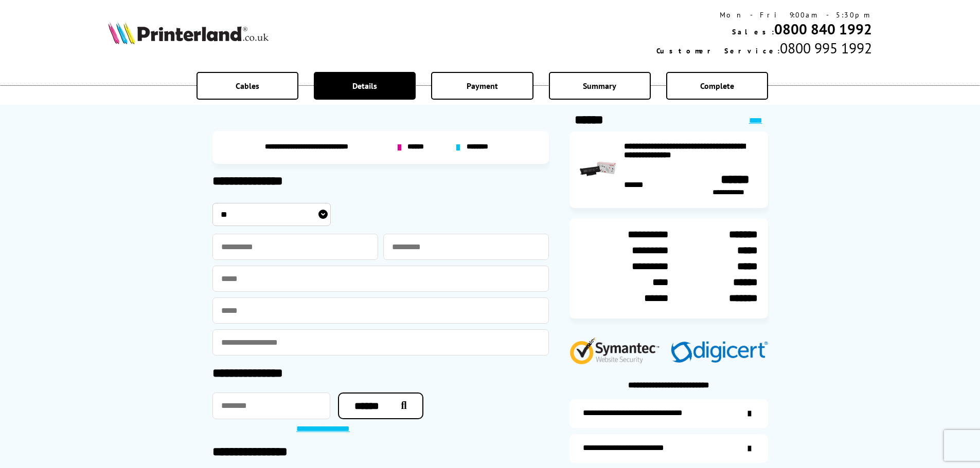 The height and width of the screenshot is (468, 980). I want to click on a: 0800 840 1992, so click(823, 29).